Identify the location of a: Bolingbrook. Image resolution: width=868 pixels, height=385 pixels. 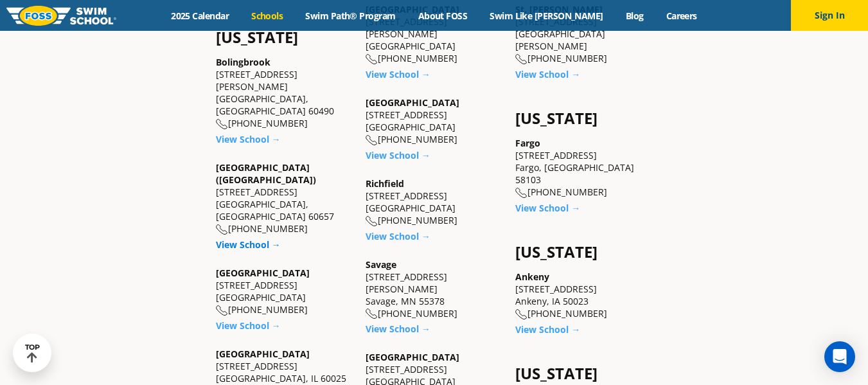
(243, 61).